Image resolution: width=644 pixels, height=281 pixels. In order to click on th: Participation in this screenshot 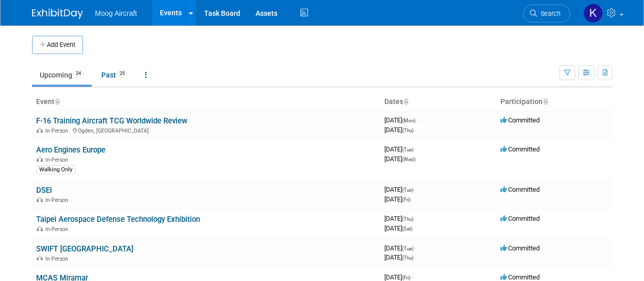, I will do `click(554, 102)`.